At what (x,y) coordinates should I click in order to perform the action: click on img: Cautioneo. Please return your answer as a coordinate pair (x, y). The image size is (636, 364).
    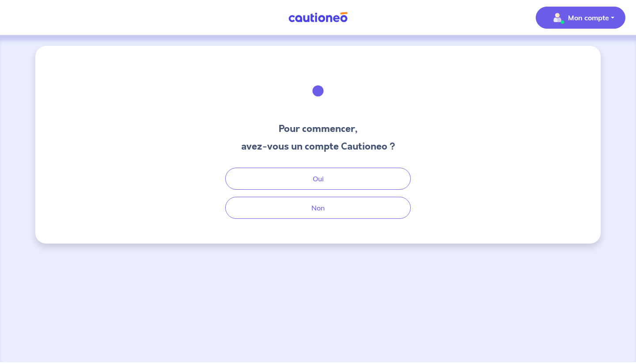
    Looking at the image, I should click on (318, 17).